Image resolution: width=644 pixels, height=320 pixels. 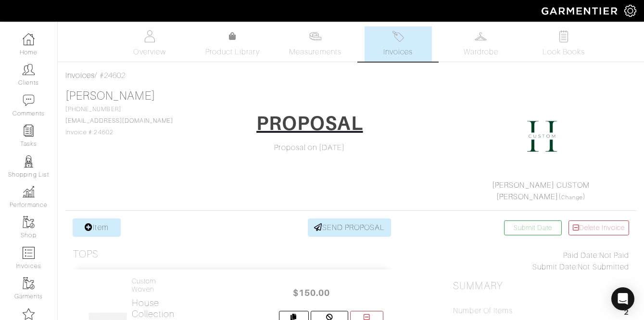 What do you see at coordinates (572, 198) in the screenshot?
I see `a: Change` at bounding box center [572, 198].